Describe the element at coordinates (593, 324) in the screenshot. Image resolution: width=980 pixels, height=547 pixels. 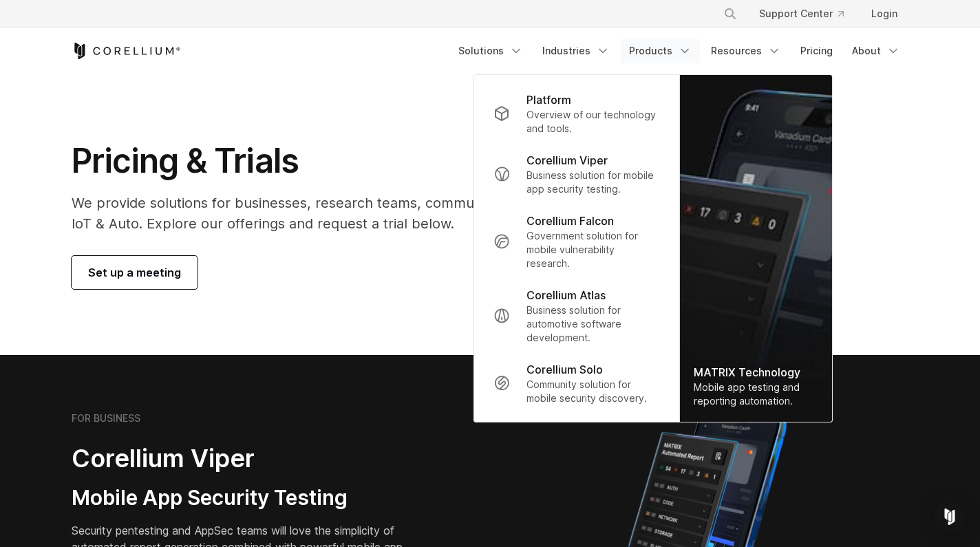
I see `p: Business solution for automotive software development.` at that location.